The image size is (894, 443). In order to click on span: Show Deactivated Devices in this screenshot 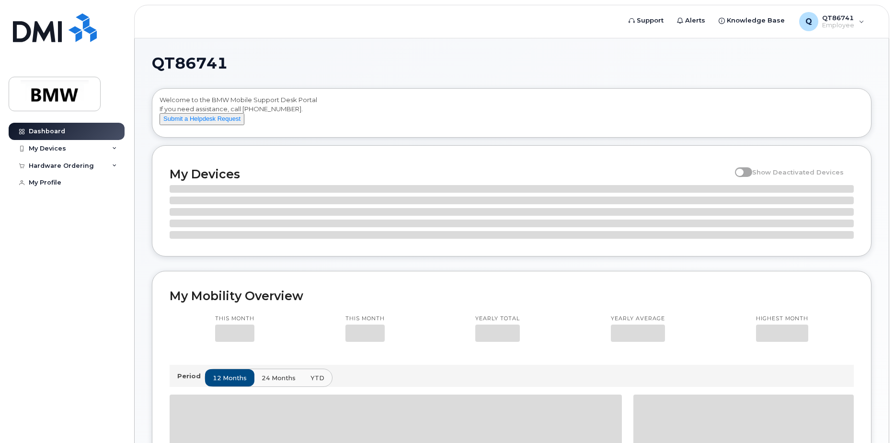, I will do `click(798, 172)`.